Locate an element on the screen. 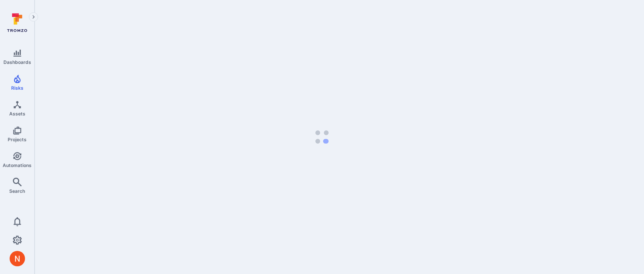 This screenshot has height=274, width=644. span: Projects is located at coordinates (17, 139).